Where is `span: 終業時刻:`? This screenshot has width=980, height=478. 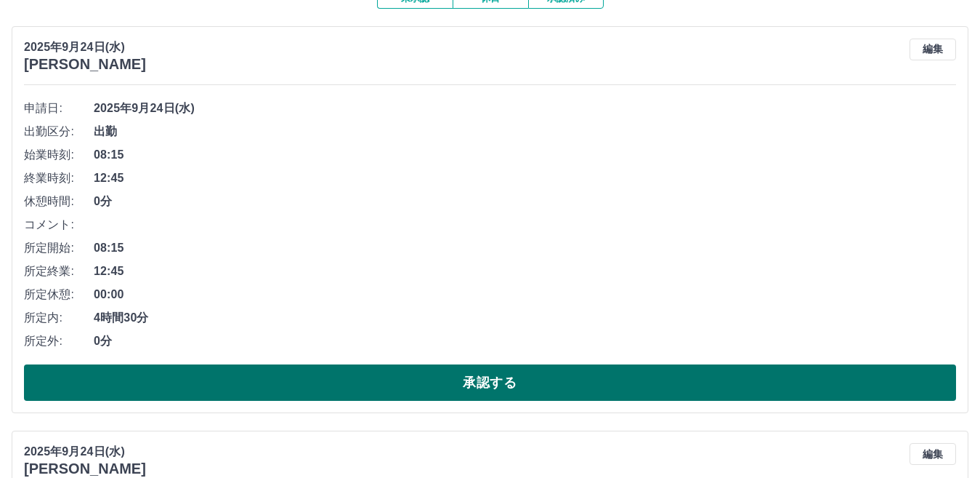
span: 終業時刻: is located at coordinates (59, 178).